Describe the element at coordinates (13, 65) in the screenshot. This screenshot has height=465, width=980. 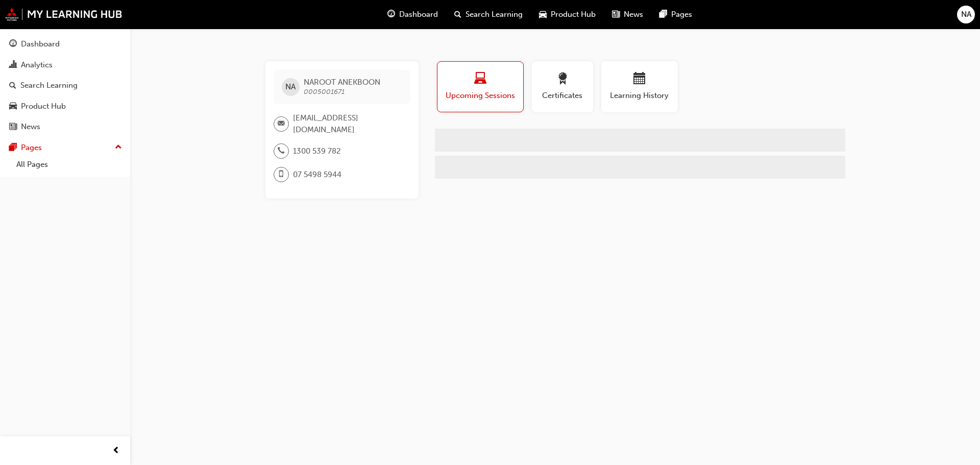
I see `span: chart-icon` at that location.